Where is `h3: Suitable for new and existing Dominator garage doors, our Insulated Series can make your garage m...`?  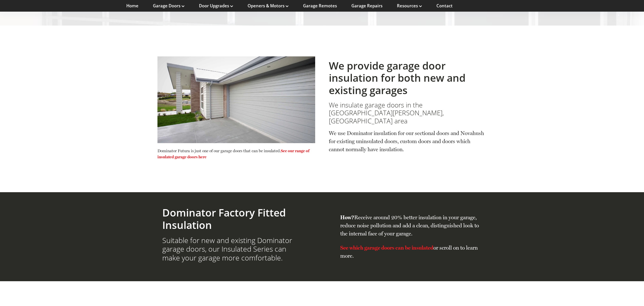 h3: Suitable for new and existing Dominator garage doors, our Insulated Series can make your garage m... is located at coordinates (233, 249).